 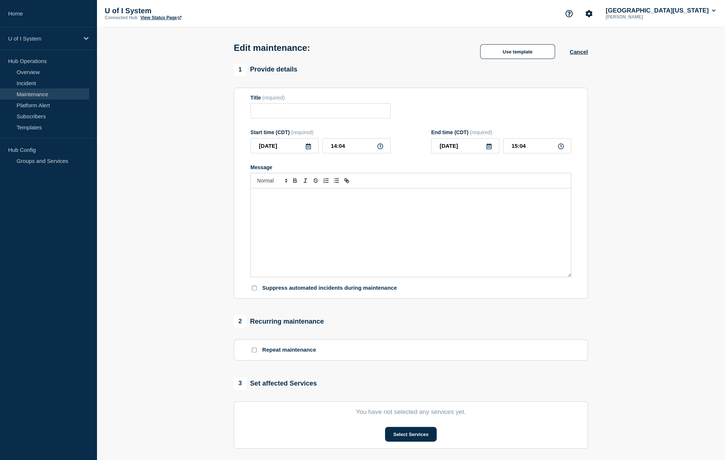 I want to click on span: Font size, so click(x=272, y=181).